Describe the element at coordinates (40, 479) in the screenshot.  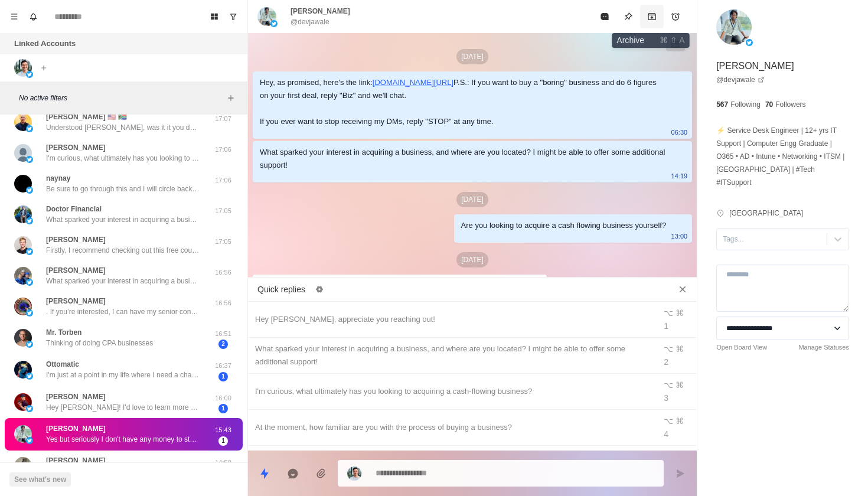
I see `button: See what's new` at that location.